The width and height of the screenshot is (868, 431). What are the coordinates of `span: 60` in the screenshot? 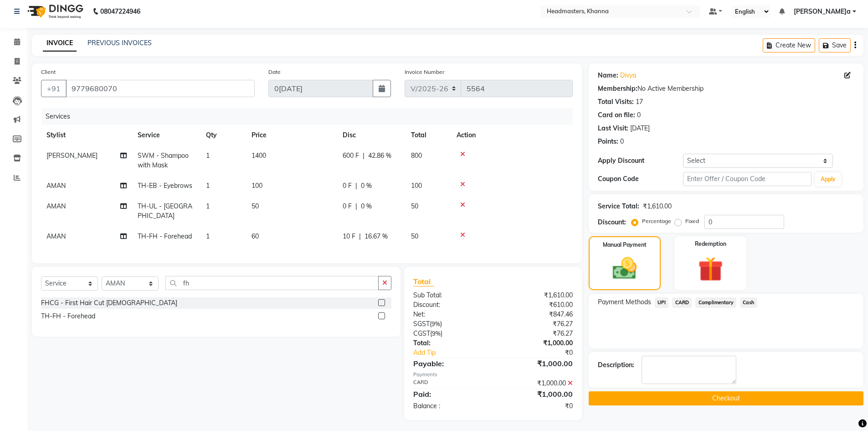 It's located at (255, 236).